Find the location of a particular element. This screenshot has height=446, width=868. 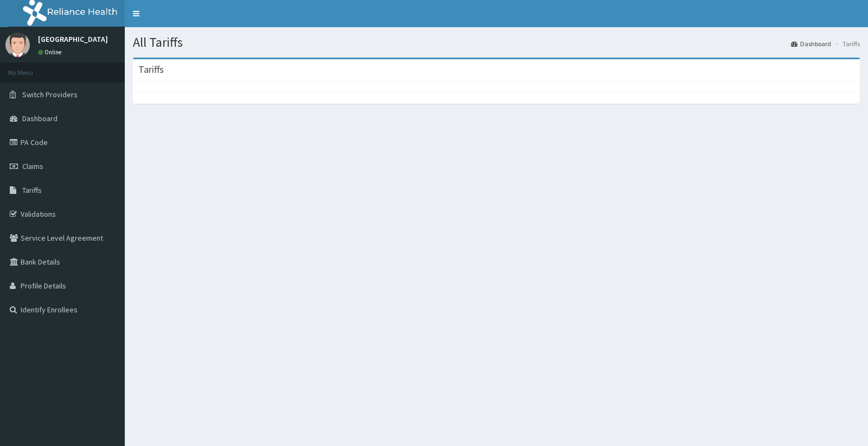

span: Dashboard is located at coordinates (40, 118).